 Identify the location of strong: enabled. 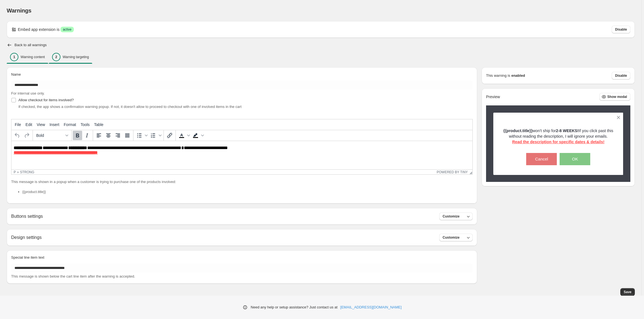
(518, 76).